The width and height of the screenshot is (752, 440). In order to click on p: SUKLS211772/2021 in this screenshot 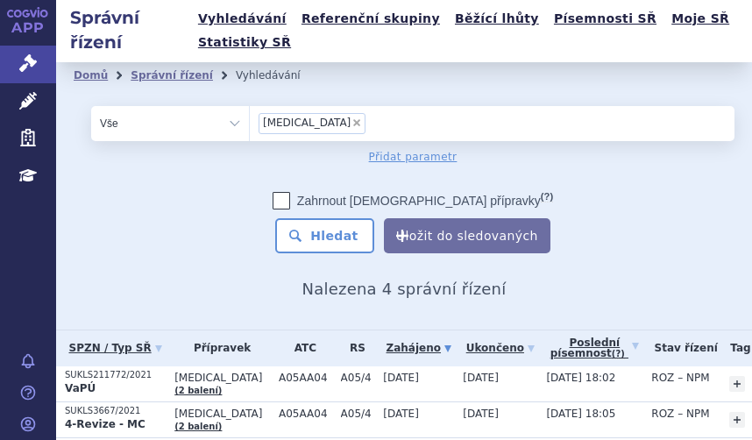, I will do `click(115, 375)`.